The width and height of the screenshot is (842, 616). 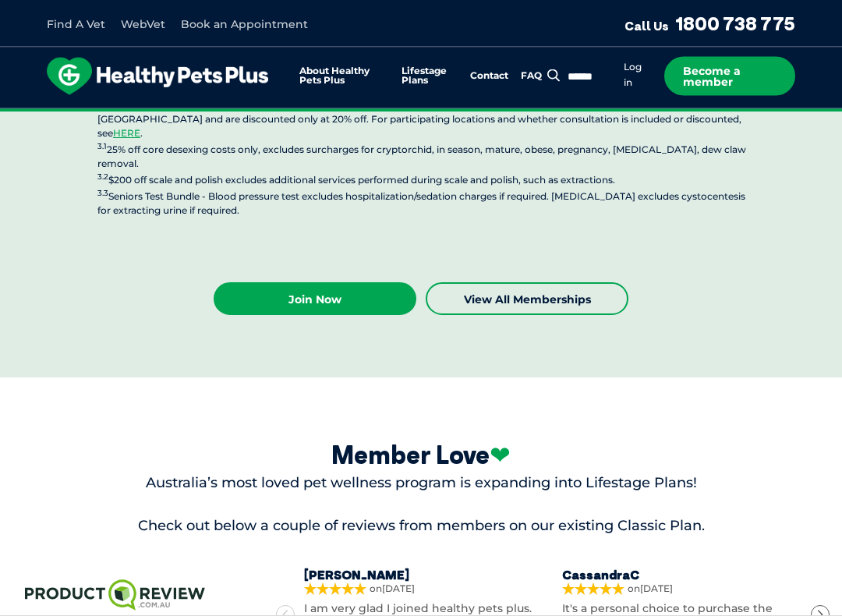 I want to click on a: Log in, so click(x=632, y=75).